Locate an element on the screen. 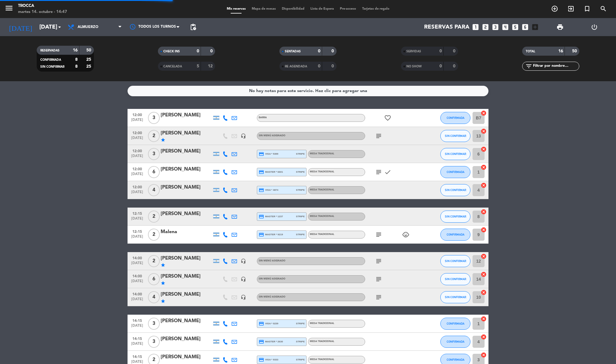 The height and width of the screenshot is (364, 616). i: turned_in_not is located at coordinates (587, 9).